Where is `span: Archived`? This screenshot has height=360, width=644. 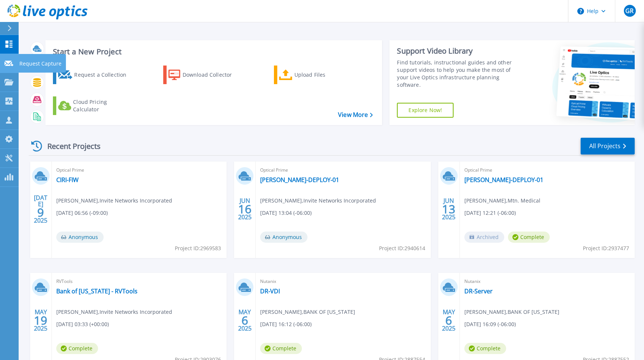 span: Archived is located at coordinates (484, 237).